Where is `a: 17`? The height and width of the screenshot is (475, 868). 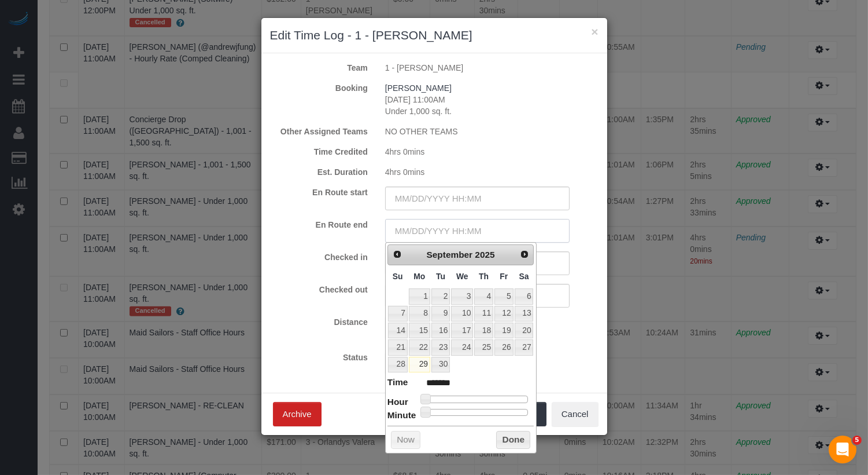 a: 17 is located at coordinates (462, 330).